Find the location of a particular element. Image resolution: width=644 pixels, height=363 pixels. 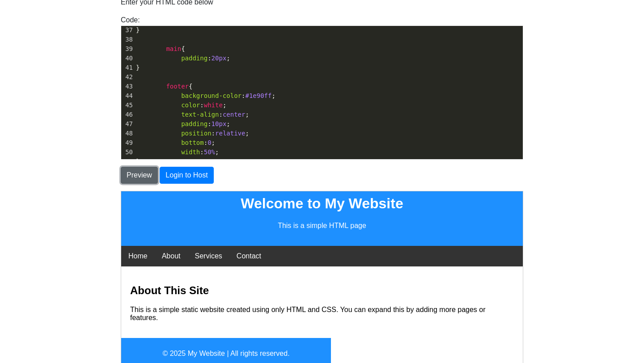

div: 41 is located at coordinates (128, 68).